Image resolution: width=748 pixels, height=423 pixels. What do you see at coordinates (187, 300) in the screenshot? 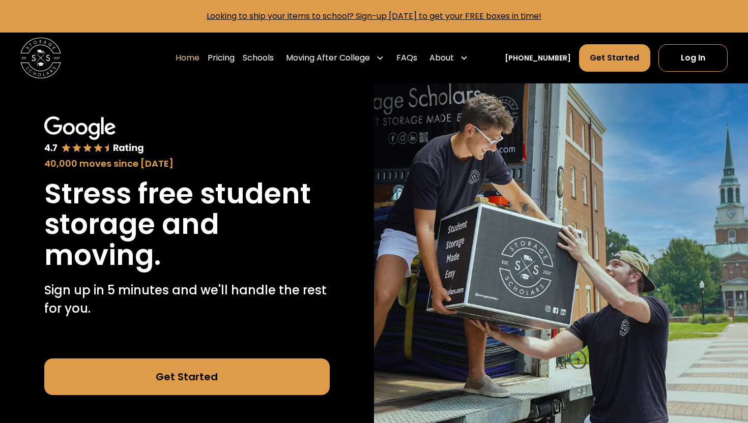
I see `p: Sign up in 5 minutes and we'll handle the rest for you.` at bounding box center [187, 300].